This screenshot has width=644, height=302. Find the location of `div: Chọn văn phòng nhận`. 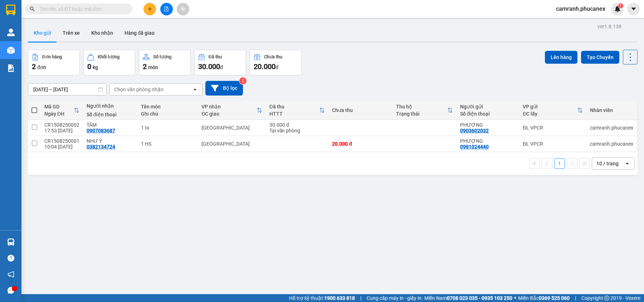

div: Chọn văn phòng nhận is located at coordinates (139, 90).